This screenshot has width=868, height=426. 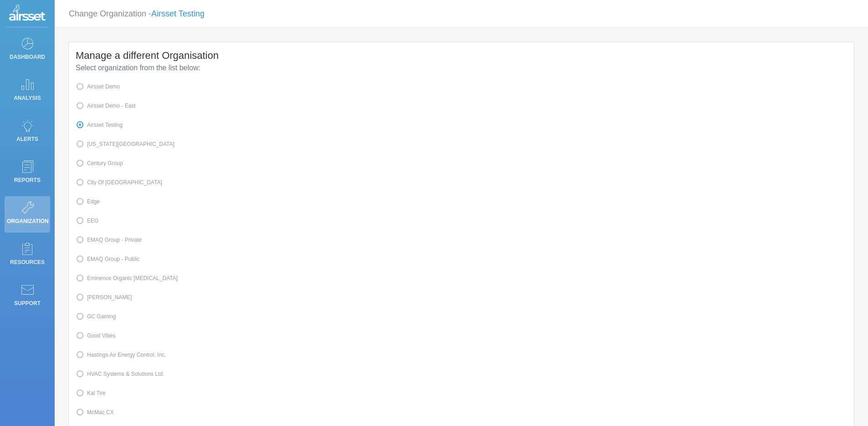 What do you see at coordinates (27, 174) in the screenshot?
I see `a: Reports` at bounding box center [27, 174].